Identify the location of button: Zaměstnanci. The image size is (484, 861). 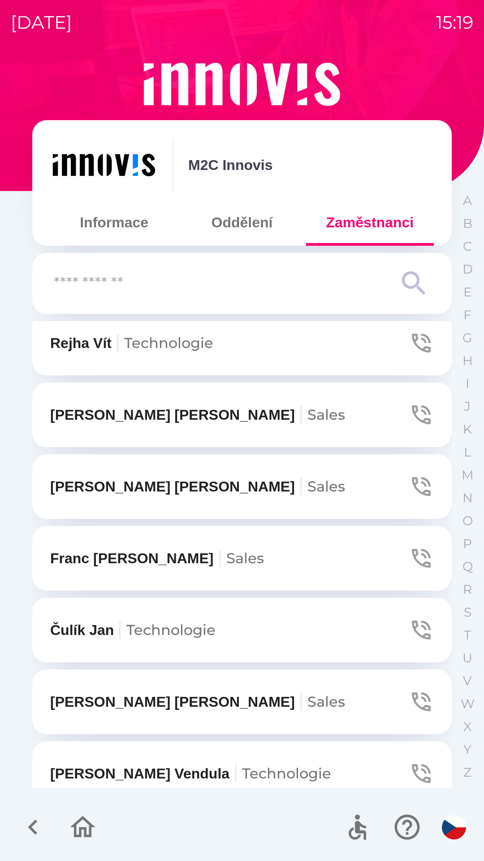
(370, 222).